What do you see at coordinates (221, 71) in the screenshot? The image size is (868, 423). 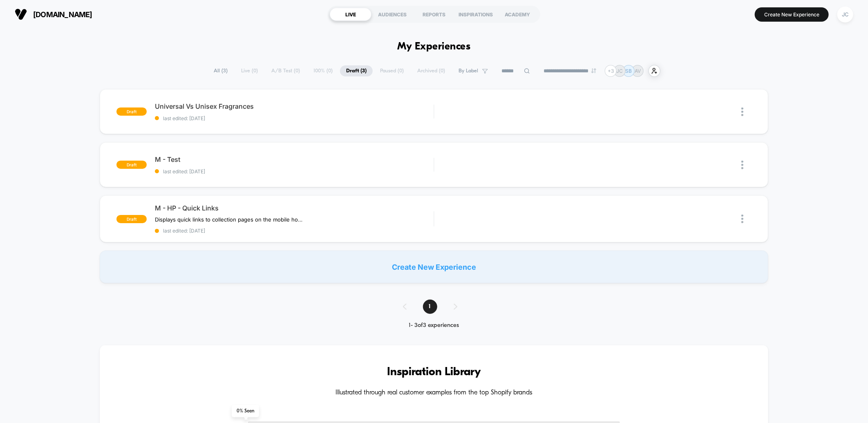 I see `span: All ( 3 )` at bounding box center [221, 71].